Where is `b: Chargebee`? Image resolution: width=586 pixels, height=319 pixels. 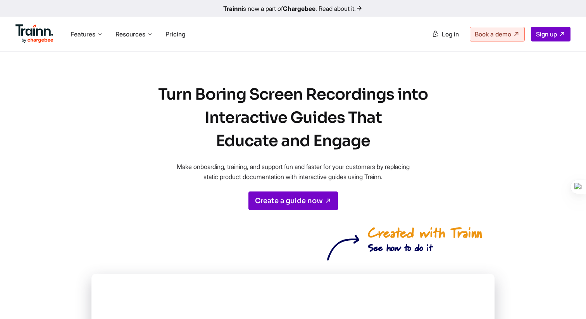 b: Chargebee is located at coordinates (299, 9).